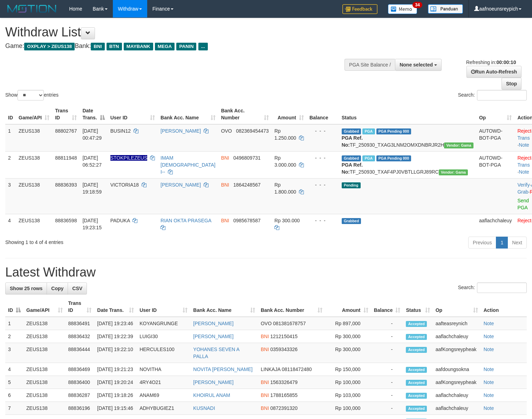  I want to click on td: aafteasreynich, so click(457, 324).